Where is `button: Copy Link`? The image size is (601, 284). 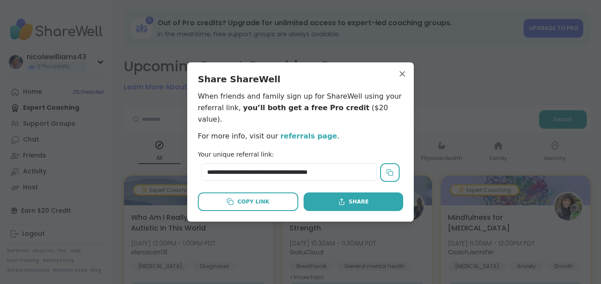
button: Copy Link is located at coordinates (248, 202).